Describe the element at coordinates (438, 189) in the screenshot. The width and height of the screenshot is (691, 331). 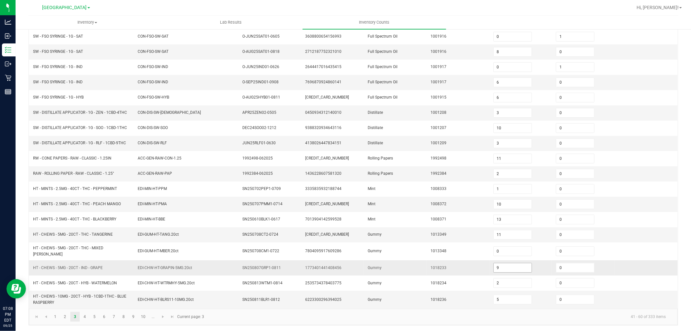
I see `span: 1008333` at that location.